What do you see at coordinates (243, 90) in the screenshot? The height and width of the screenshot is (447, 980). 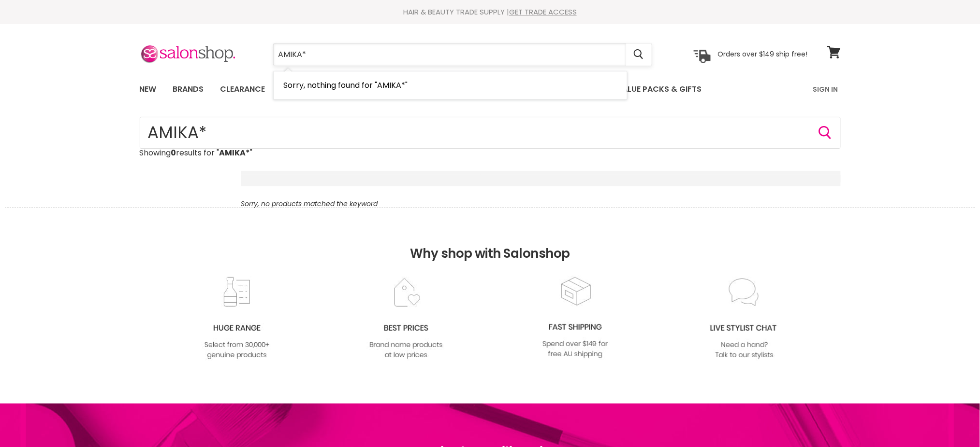 I see `a: Clearance` at bounding box center [243, 90].